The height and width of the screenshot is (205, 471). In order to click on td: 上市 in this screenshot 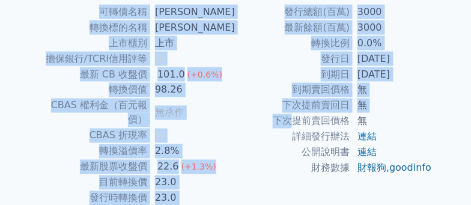, I will do `click(192, 43)`.